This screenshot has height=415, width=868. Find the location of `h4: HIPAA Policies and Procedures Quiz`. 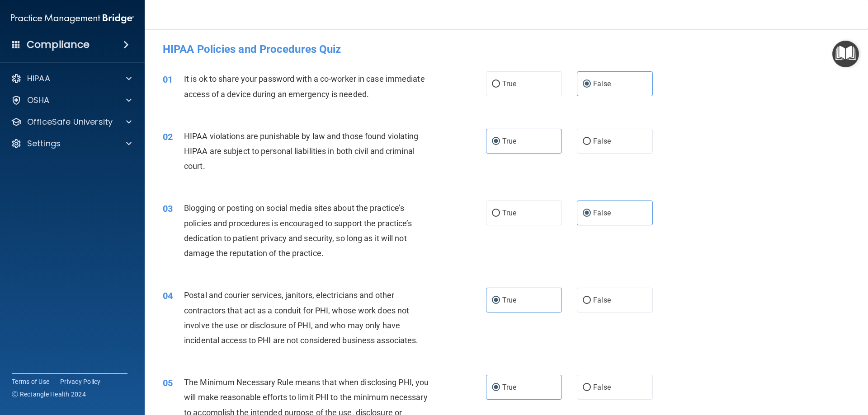

h4: HIPAA Policies and Procedures Quiz is located at coordinates (506, 49).